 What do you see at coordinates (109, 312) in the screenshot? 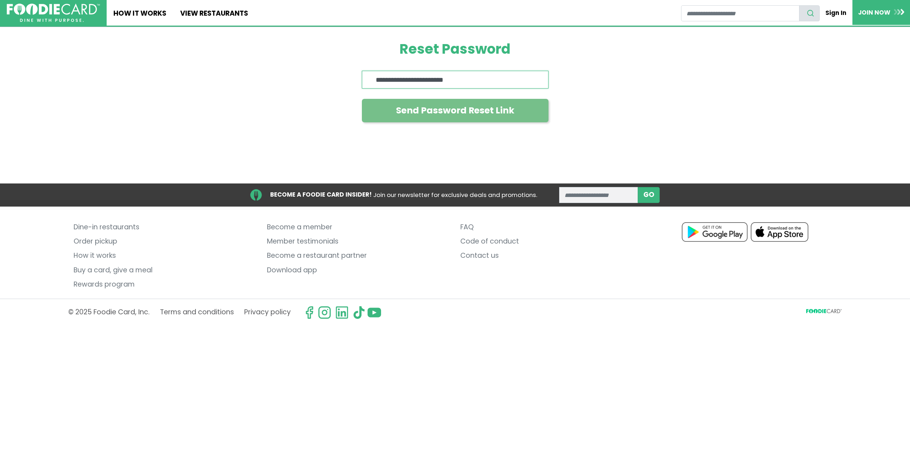
I see `p: © 2025 Foodie Card, Inc.` at bounding box center [109, 312].